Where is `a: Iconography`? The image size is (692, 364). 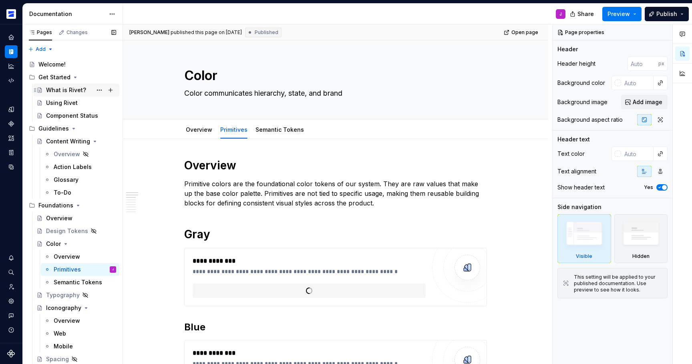 a: Iconography is located at coordinates (76, 308).